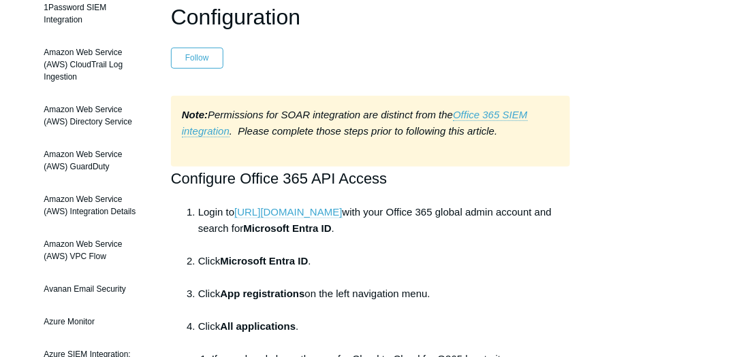  Describe the element at coordinates (384, 270) in the screenshot. I see `li: Click .` at that location.